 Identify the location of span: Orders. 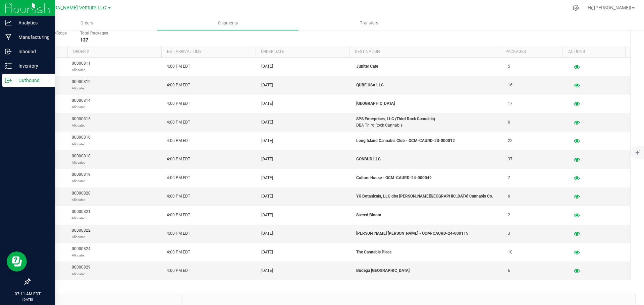
(87, 23).